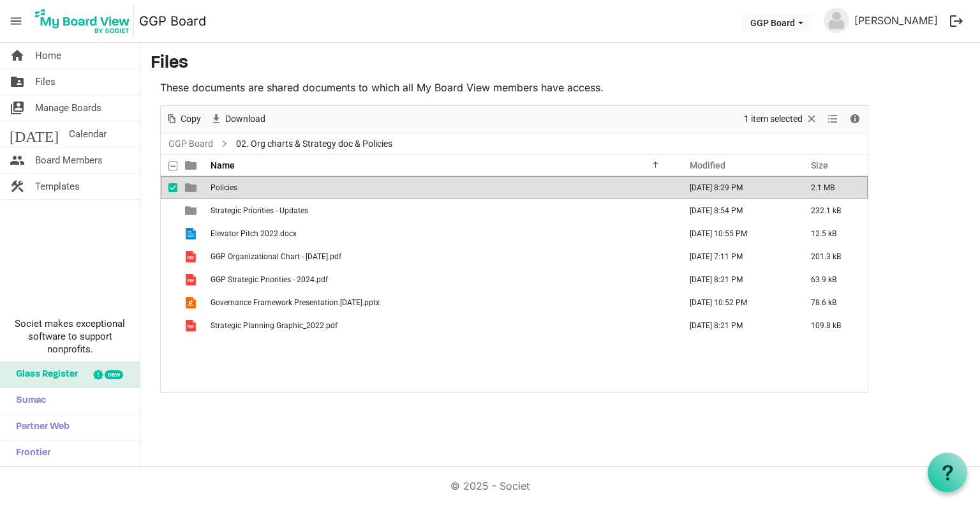  Describe the element at coordinates (441, 233) in the screenshot. I see `td: Elevator Pitch 2022.docx is template cell column header Name` at that location.